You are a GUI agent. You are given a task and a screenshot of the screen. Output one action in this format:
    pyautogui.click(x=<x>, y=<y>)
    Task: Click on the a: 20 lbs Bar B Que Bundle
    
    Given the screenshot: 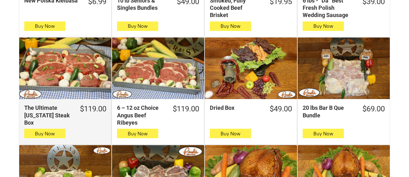 What is the action you would take?
    pyautogui.click(x=344, y=68)
    